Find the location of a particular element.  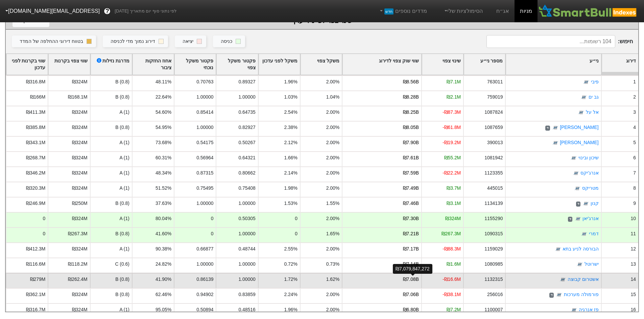

div: ₪7.30B is located at coordinates (410, 218).